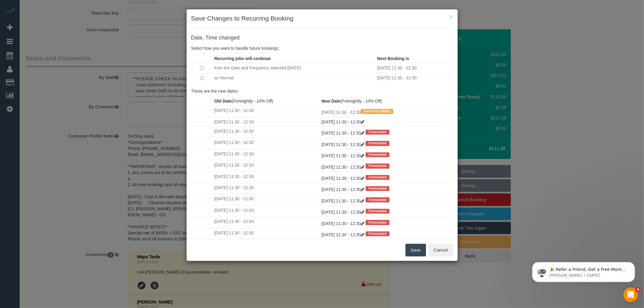  I want to click on p: These are the new dates:, so click(322, 91).